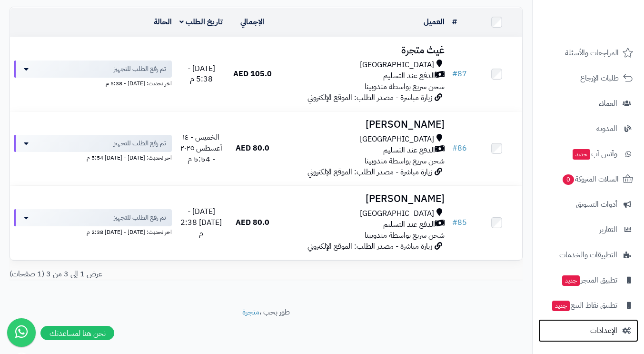 The width and height of the screenshot is (644, 354). Describe the element at coordinates (588, 230) in the screenshot. I see `a: التقارير` at that location.